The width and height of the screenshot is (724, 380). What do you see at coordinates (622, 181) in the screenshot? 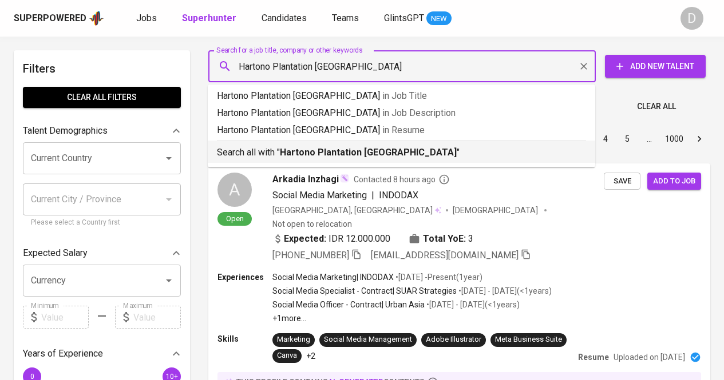
I see `span: Save` at bounding box center [622, 181].